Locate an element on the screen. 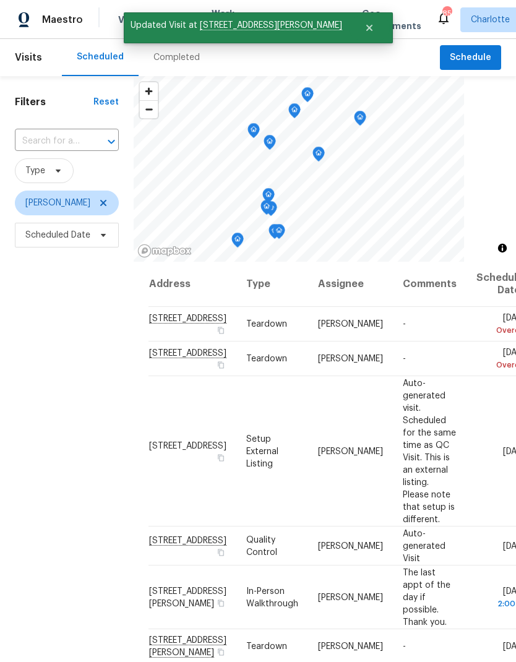 Image resolution: width=516 pixels, height=662 pixels. span: The last appt of the day if possible. Thank you. is located at coordinates (426, 597).